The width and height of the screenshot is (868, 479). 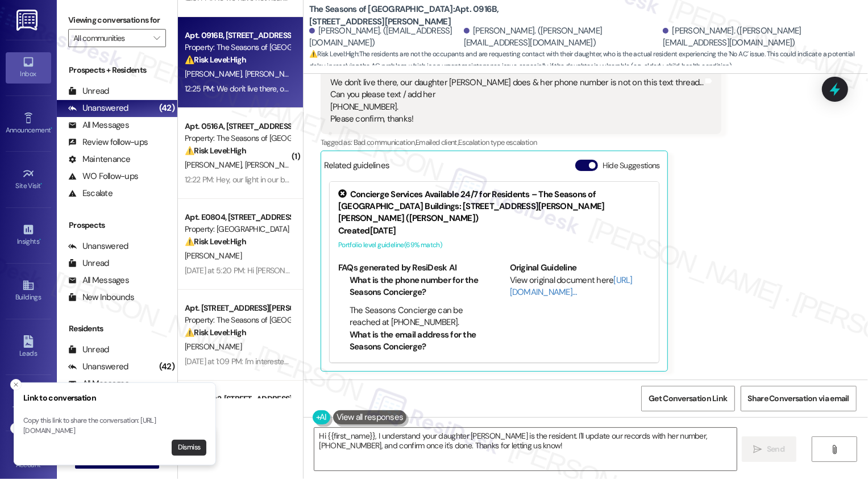 I want to click on input: All communities, so click(x=110, y=38).